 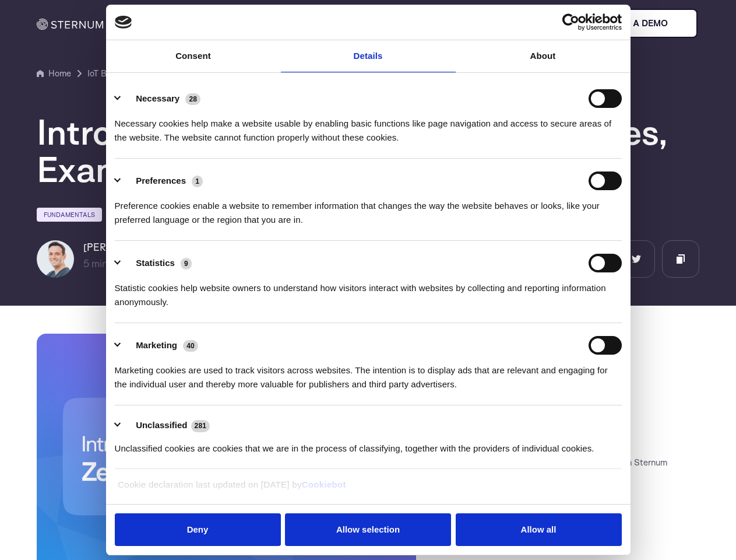 What do you see at coordinates (368, 373) in the screenshot?
I see `div: Marketing cookies are used to track visitors across websites. The intention is to display ads tha...` at bounding box center [368, 373].